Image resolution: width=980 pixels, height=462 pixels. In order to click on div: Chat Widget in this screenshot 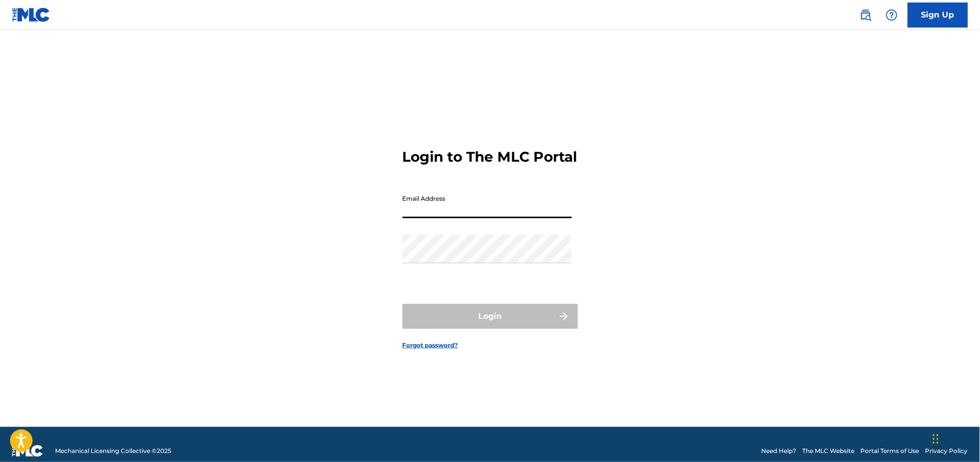, I will do `click(955, 438)`.